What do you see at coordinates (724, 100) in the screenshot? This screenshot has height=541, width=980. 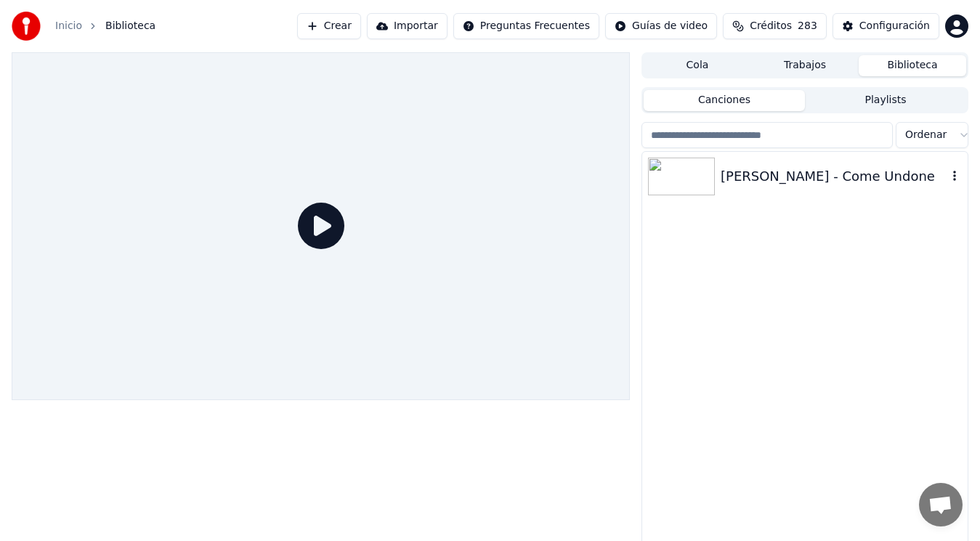 I see `button: Canciones` at bounding box center [724, 100].